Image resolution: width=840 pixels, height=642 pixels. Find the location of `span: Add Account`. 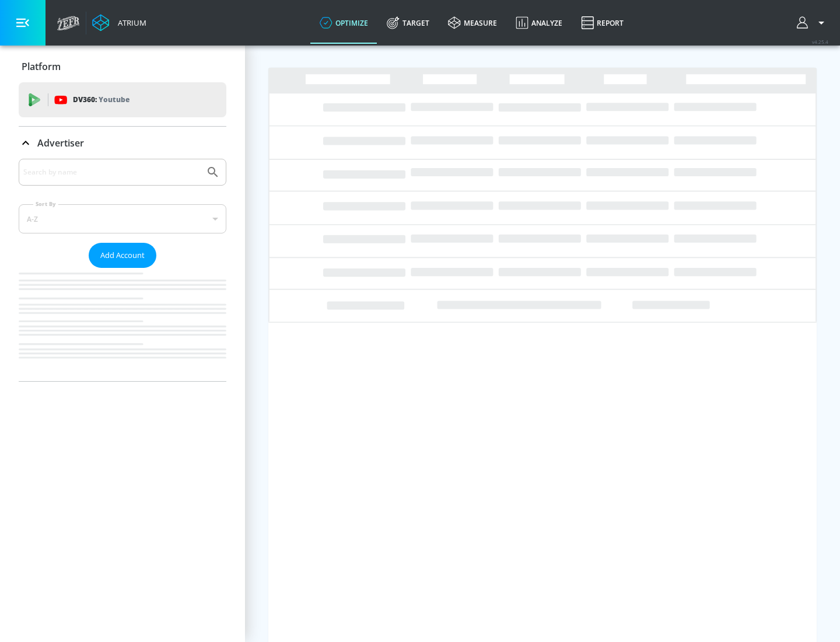

span: Add Account is located at coordinates (123, 255).